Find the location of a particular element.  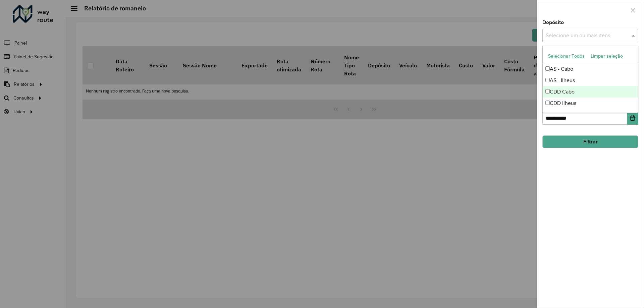

label: Depósito is located at coordinates (553, 23).